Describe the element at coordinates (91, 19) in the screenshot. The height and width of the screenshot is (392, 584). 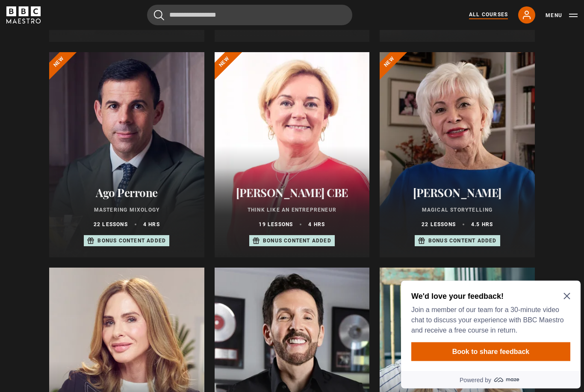
I see `h2: We'd love your feedback!` at that location.